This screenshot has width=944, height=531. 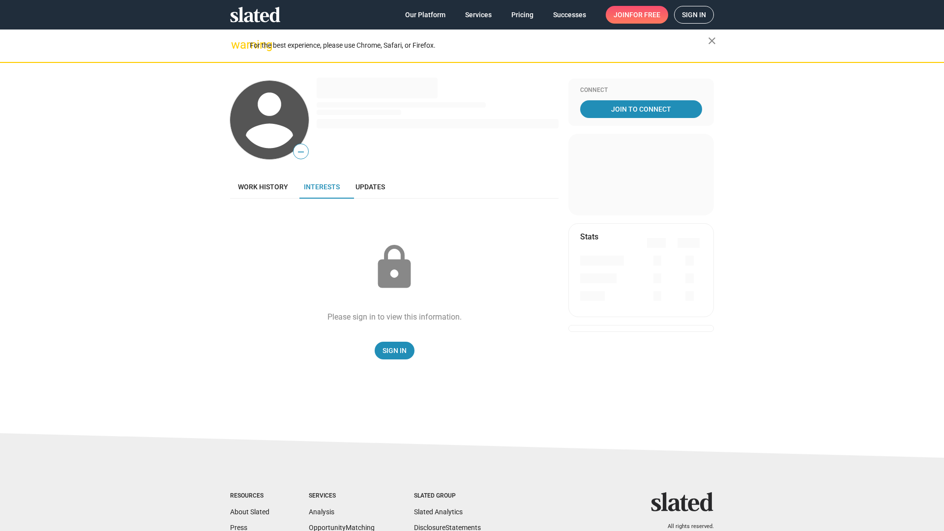 I want to click on span: Successes, so click(x=569, y=15).